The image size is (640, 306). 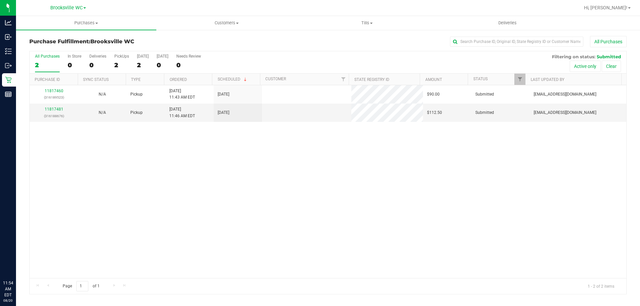 What do you see at coordinates (507, 23) in the screenshot?
I see `a: Deliveries` at bounding box center [507, 23].